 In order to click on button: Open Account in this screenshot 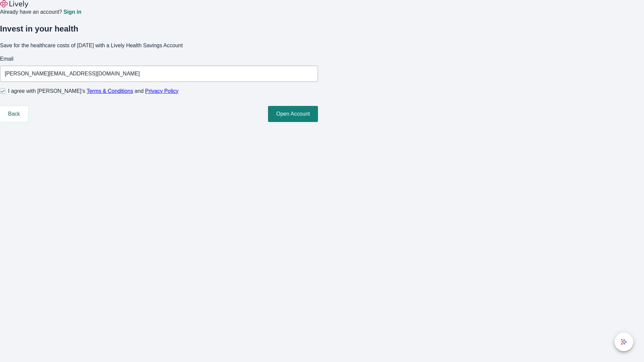, I will do `click(293, 114)`.